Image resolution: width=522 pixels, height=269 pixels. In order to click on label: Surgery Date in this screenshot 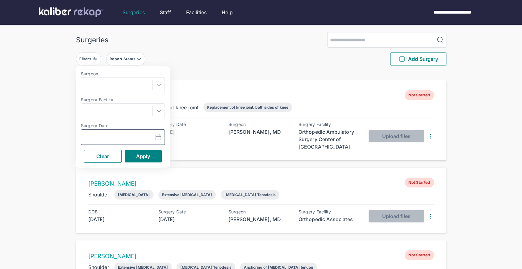, I will do `click(123, 126)`.